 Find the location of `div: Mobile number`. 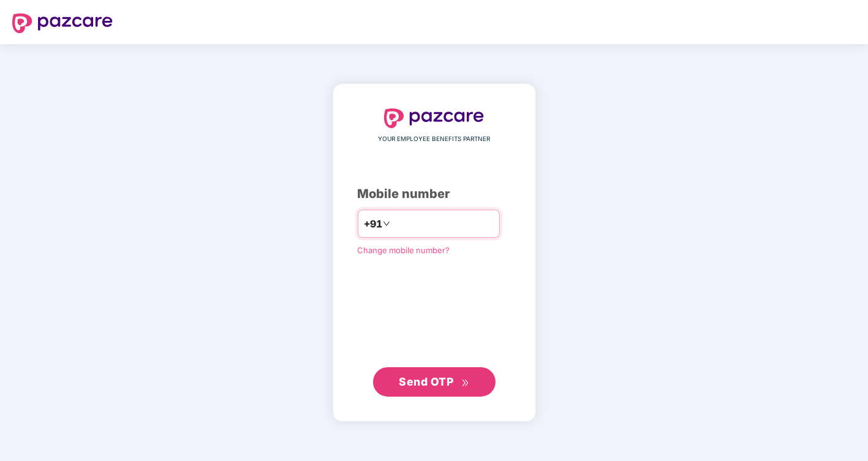

div: Mobile number is located at coordinates (435, 193).